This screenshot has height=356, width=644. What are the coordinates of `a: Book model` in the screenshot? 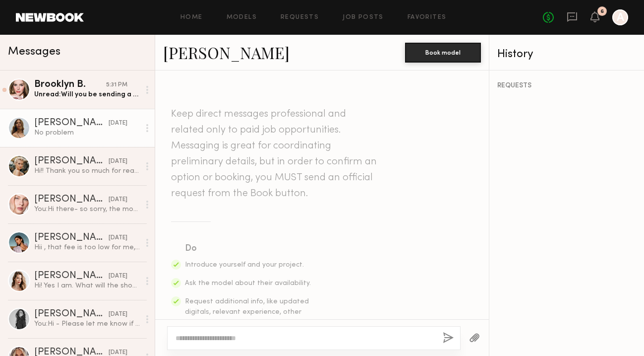 It's located at (443, 52).